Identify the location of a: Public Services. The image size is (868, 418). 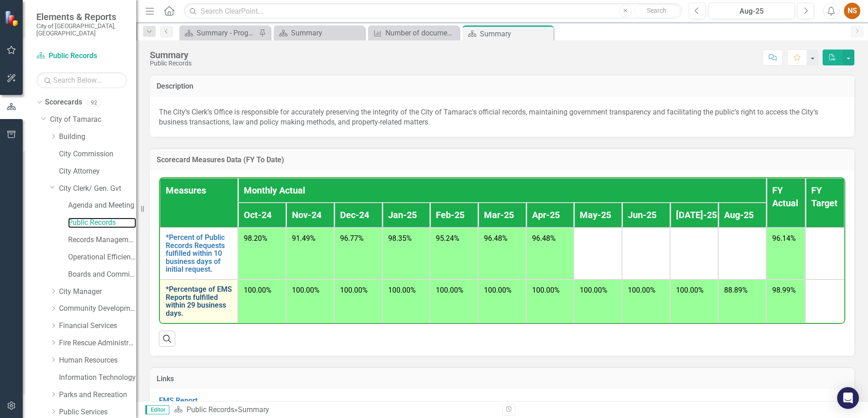
(98, 412).